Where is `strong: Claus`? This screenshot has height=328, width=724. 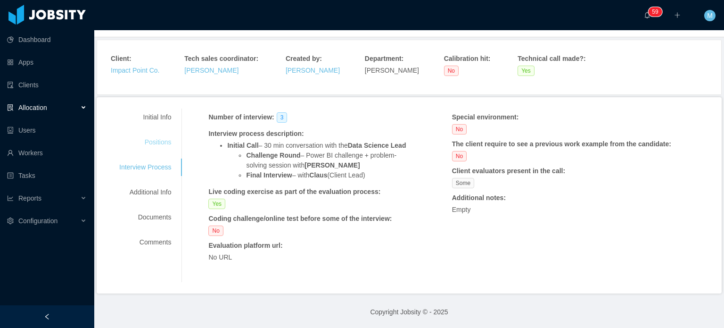 strong: Claus is located at coordinates (318, 175).